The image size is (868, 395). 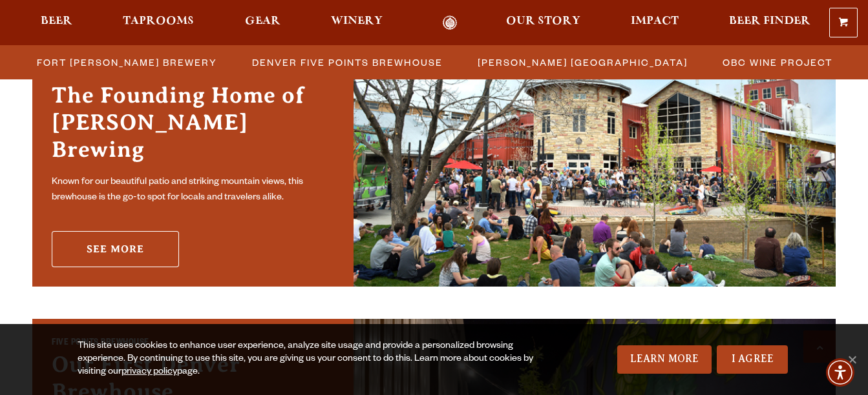 I want to click on span: Our Story, so click(x=543, y=22).